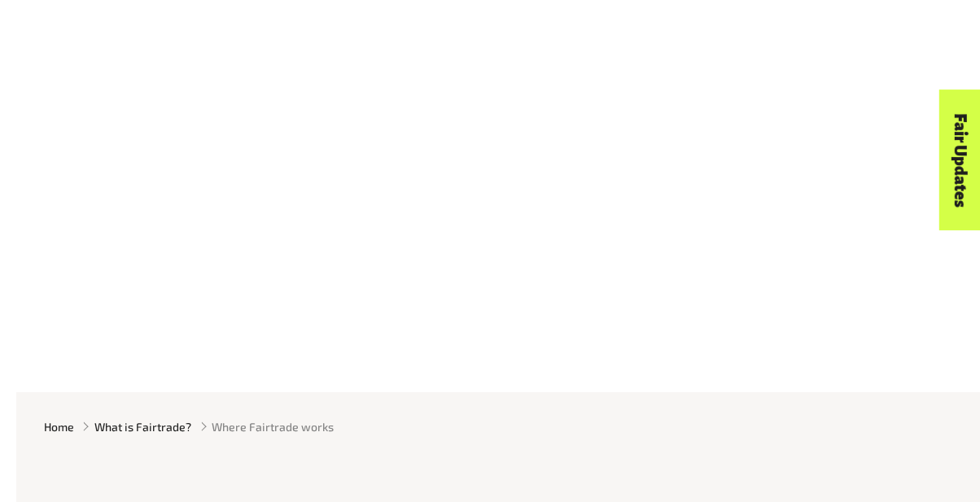 This screenshot has height=502, width=980. I want to click on a: Home, so click(58, 427).